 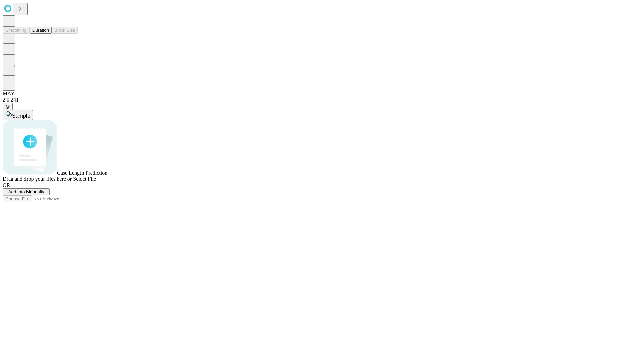 What do you see at coordinates (21, 115) in the screenshot?
I see `span: Sample` at bounding box center [21, 115].